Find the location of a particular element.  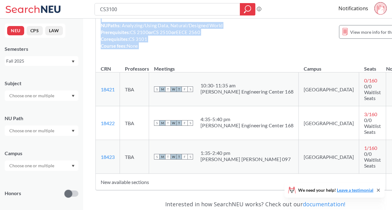

div: Campus is located at coordinates (42, 154).